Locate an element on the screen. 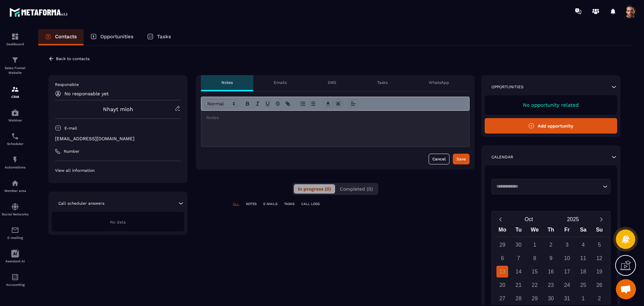  a: social-networksocial-networkSocial Networks is located at coordinates (15, 209).